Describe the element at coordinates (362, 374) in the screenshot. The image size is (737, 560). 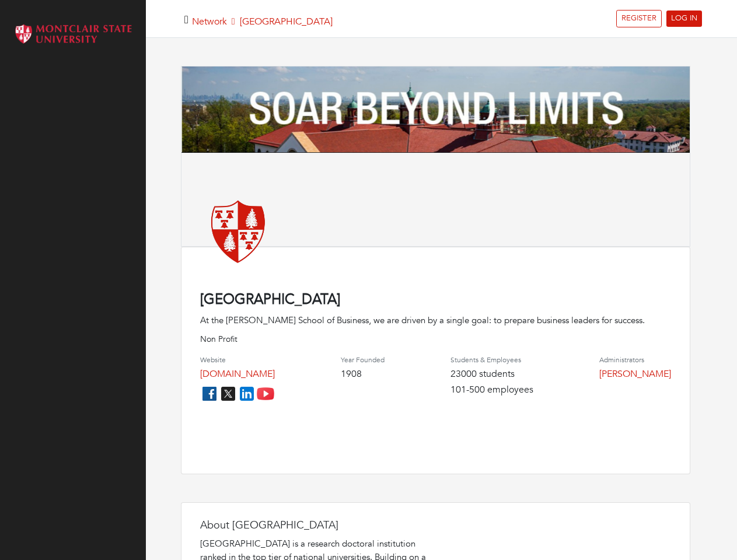
I see `h4: 1908` at that location.